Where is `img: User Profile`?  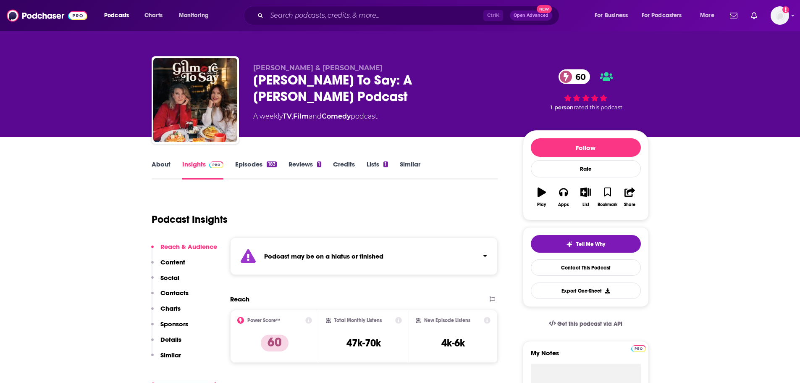
img: User Profile is located at coordinates (780, 16).